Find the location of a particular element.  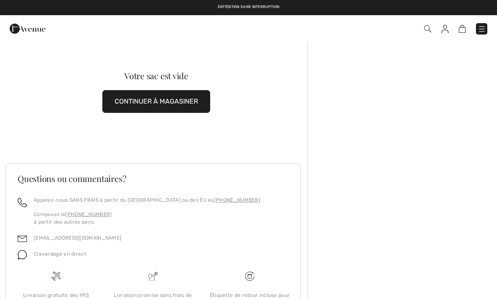

a: 1ère Avenue is located at coordinates (27, 28).